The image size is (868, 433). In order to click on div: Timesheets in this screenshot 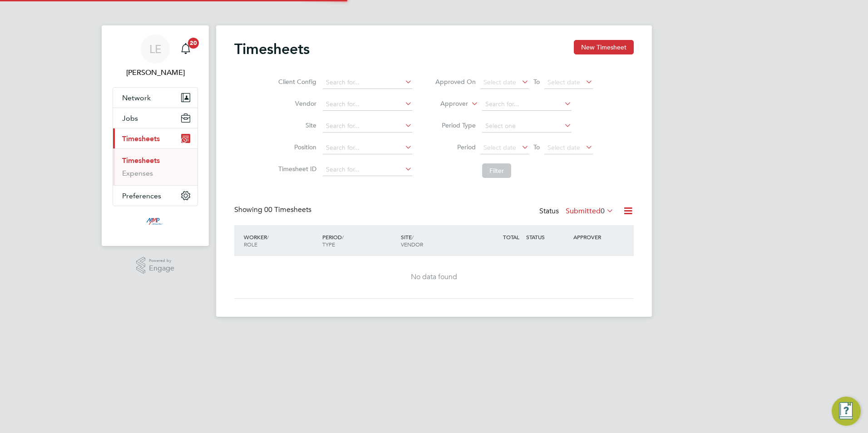, I will do `click(156, 167)`.